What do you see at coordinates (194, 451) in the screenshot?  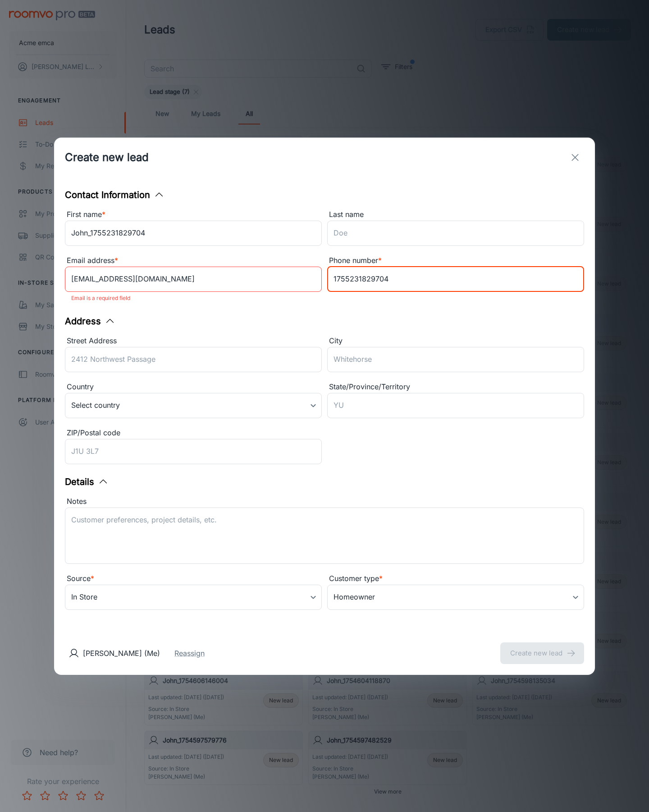 I see `input: J1U 3L7` at bounding box center [194, 451].